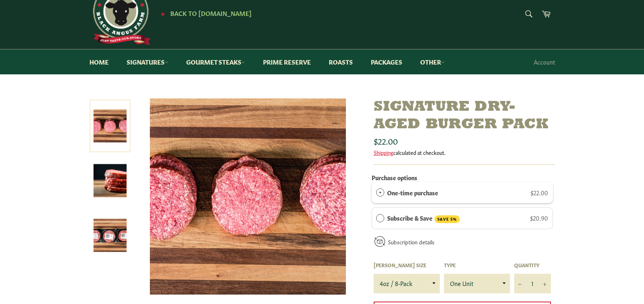  Describe the element at coordinates (464, 116) in the screenshot. I see `h1: Signature Dry-Aged Burger Pack` at that location.